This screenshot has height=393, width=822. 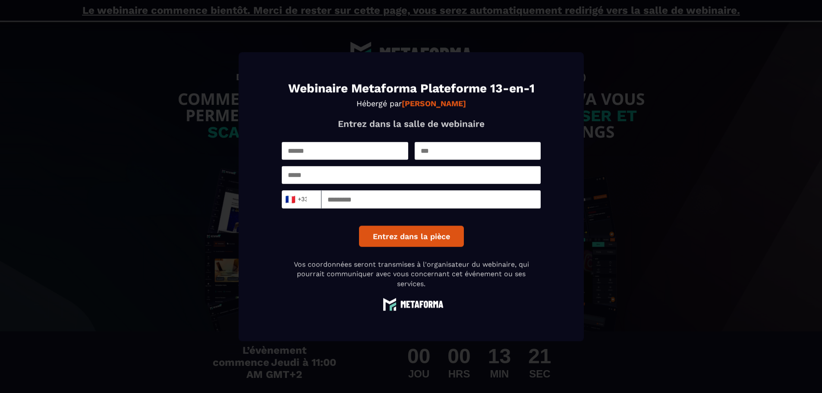 I want to click on p: Entrez dans la salle de webinaire, so click(x=411, y=123).